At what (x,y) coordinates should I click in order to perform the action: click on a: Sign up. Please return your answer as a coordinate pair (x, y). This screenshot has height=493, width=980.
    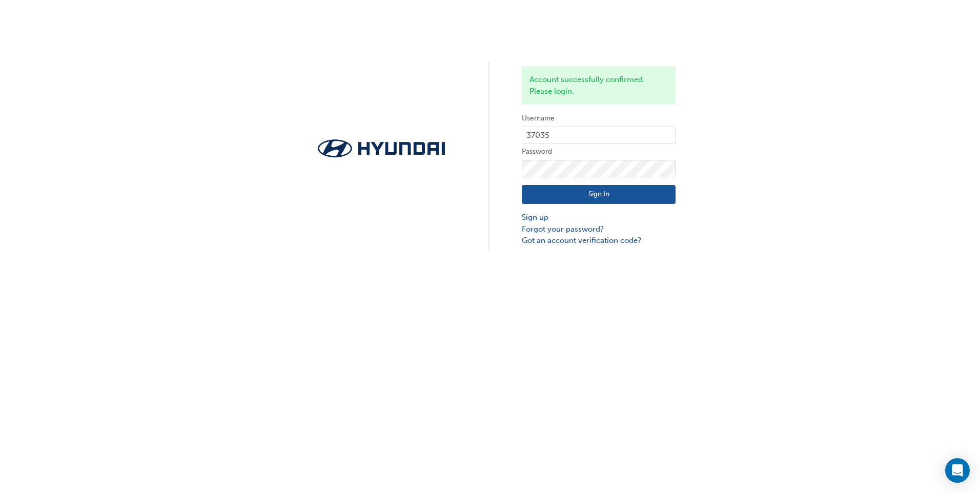
    Looking at the image, I should click on (598, 218).